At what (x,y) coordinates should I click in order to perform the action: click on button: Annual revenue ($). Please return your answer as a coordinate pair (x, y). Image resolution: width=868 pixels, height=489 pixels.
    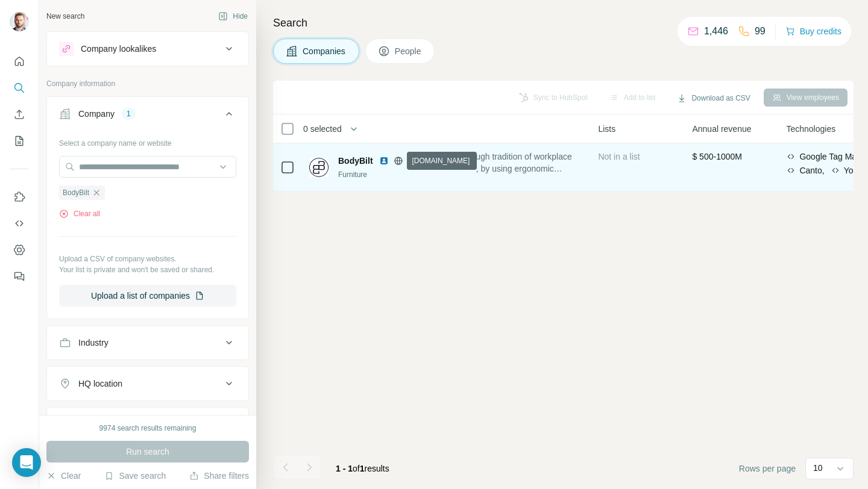
    Looking at the image, I should click on (148, 425).